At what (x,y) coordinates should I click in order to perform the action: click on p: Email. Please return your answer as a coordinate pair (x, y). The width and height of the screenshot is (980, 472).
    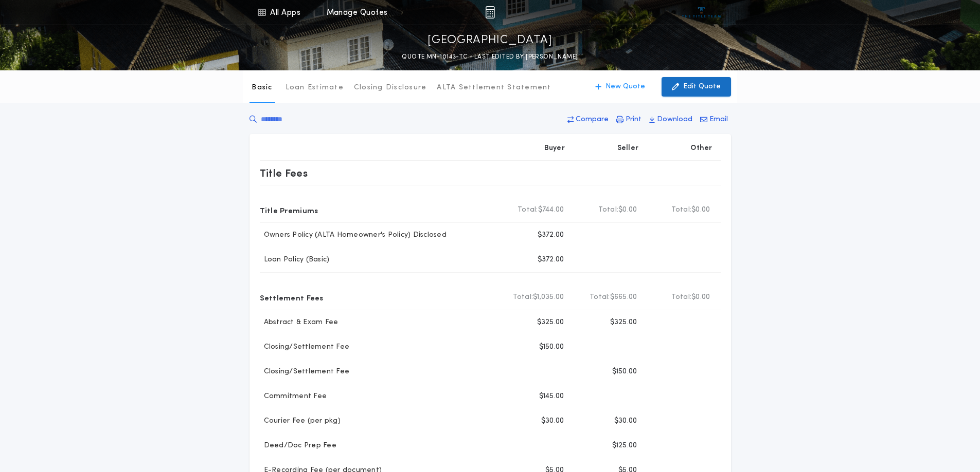
    Looking at the image, I should click on (718, 120).